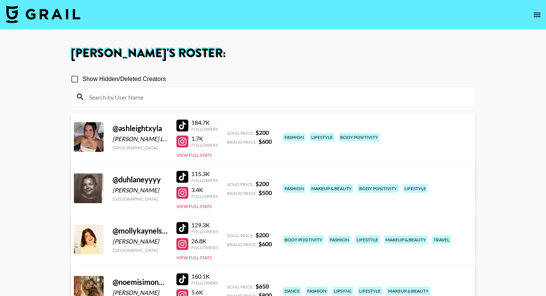 This screenshot has height=296, width=546. Describe the element at coordinates (140, 231) in the screenshot. I see `div: @ mollykaynelson` at that location.